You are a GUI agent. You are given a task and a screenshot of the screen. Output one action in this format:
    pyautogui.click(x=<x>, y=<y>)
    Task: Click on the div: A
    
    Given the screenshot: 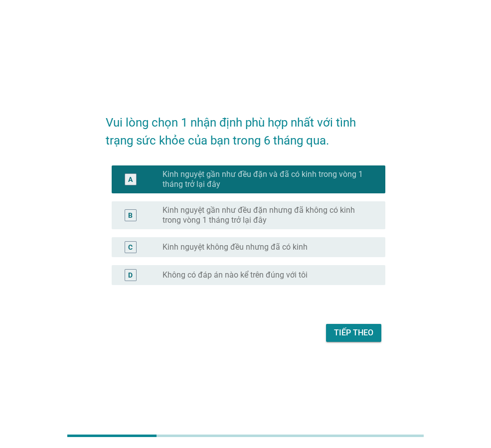 What is the action you would take?
    pyautogui.click(x=130, y=179)
    